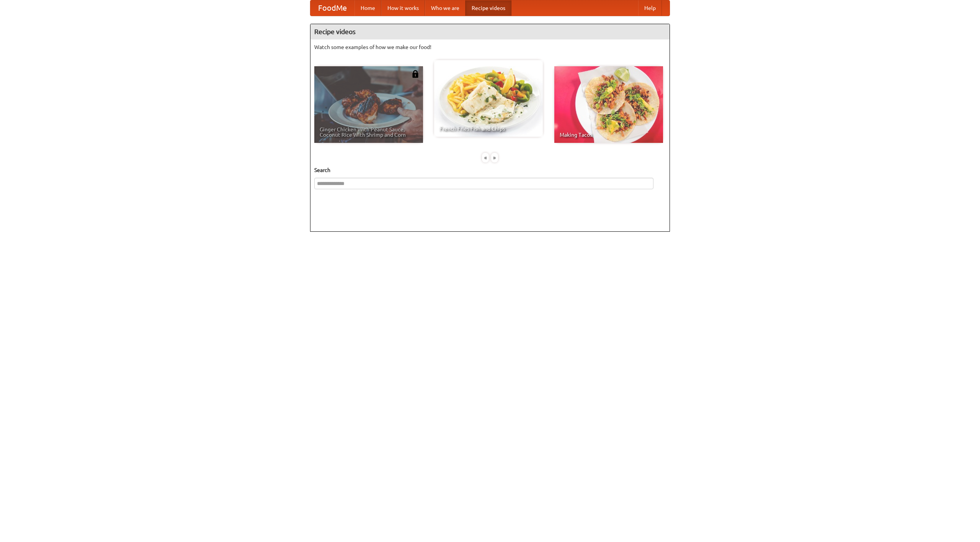  What do you see at coordinates (490, 48) in the screenshot?
I see `p: Watch some examples of how we make our food!` at bounding box center [490, 48].